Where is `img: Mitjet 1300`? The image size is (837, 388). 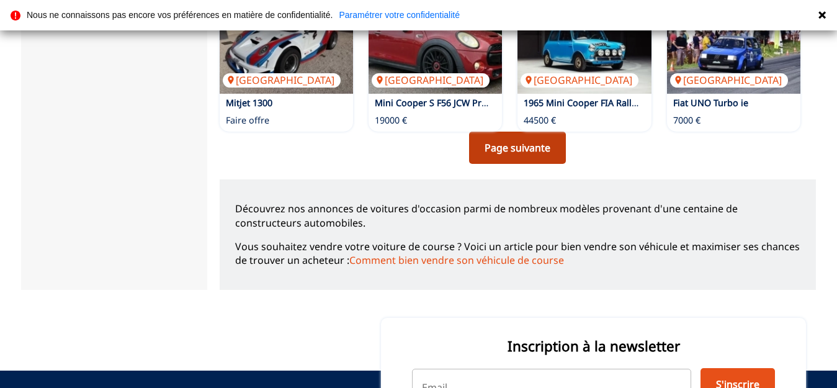
img: Mitjet 1300 is located at coordinates (286, 47).